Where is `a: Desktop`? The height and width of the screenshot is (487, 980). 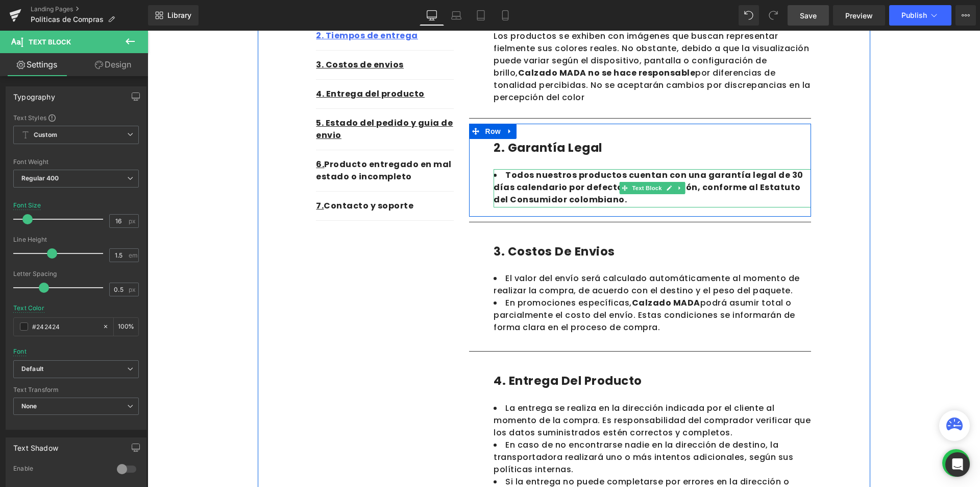
a: Desktop is located at coordinates (432, 16).